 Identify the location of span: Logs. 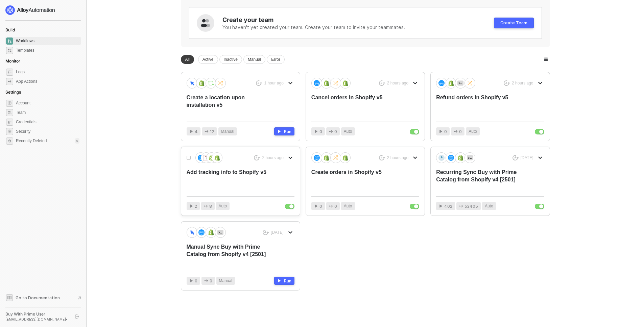
(48, 72).